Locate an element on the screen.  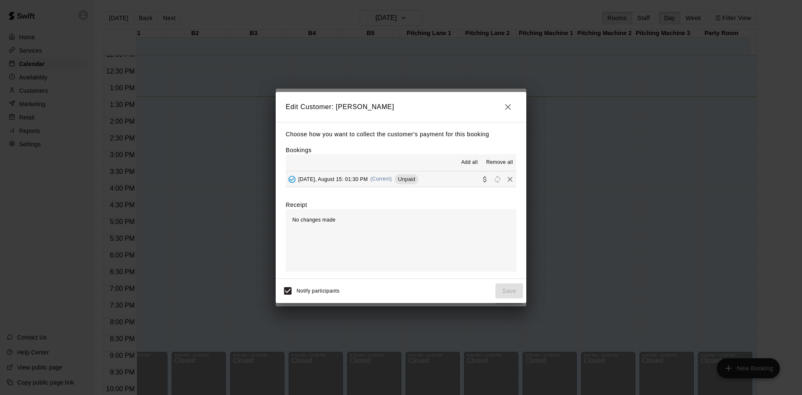
span: Collect payment is located at coordinates (485, 178).